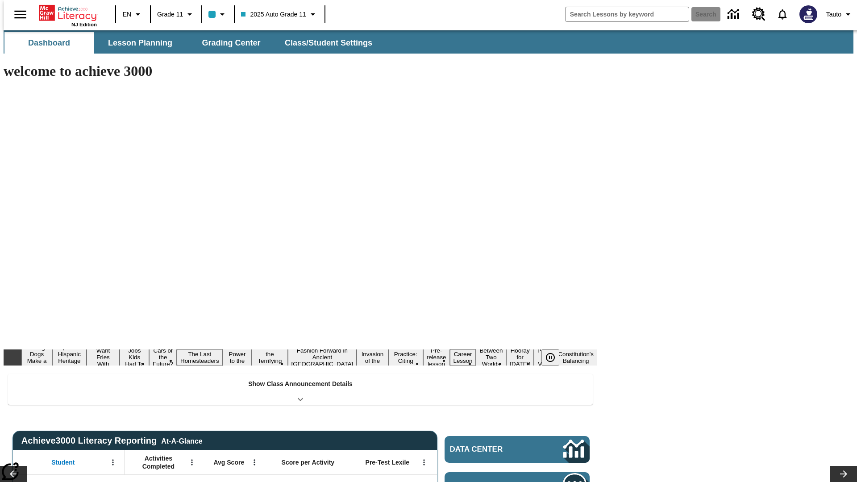  I want to click on span: Achieve3000 Literacy Reporting, so click(112, 441).